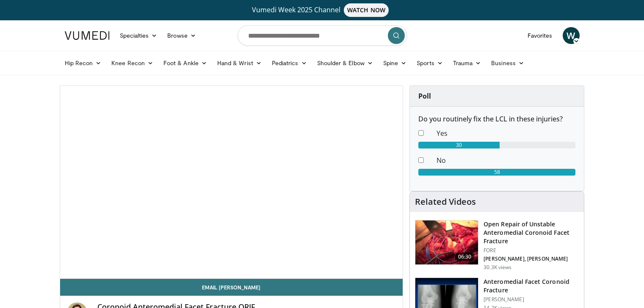 Image resolution: width=644 pixels, height=308 pixels. Describe the element at coordinates (87, 36) in the screenshot. I see `img: VuMedi Logo` at that location.